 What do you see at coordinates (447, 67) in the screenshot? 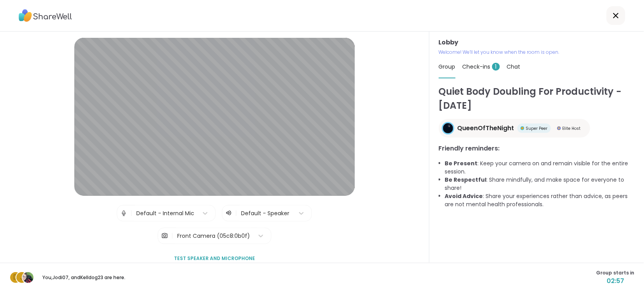
I see `span: Group` at bounding box center [447, 67].